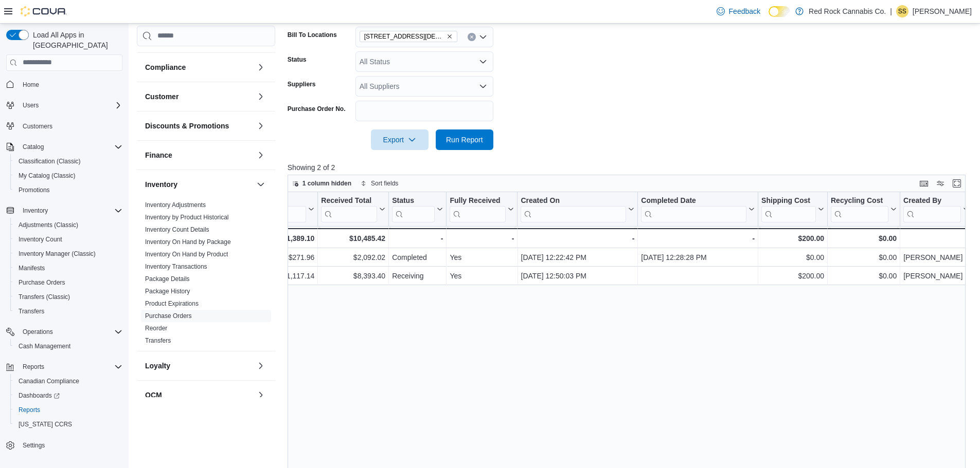 This screenshot has width=980, height=468. What do you see at coordinates (161, 185) in the screenshot?
I see `h3: Inventory` at bounding box center [161, 185].